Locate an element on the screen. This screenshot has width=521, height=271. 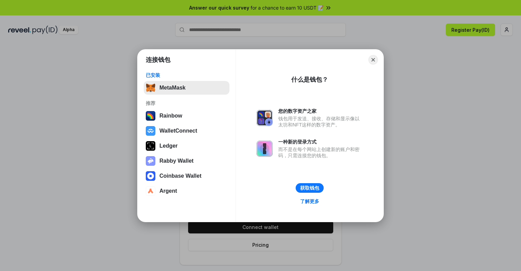
img: svg+xml,%3Csvg%20fill%3D%22none%22%20height%3D%2233%22%20viewBox%3D%220%200%2035%2033%22%20width%... is located at coordinates (150, 88).